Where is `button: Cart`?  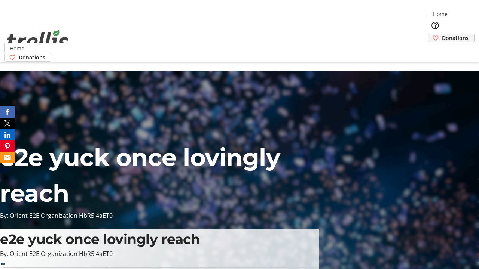 button: Cart is located at coordinates (435, 50).